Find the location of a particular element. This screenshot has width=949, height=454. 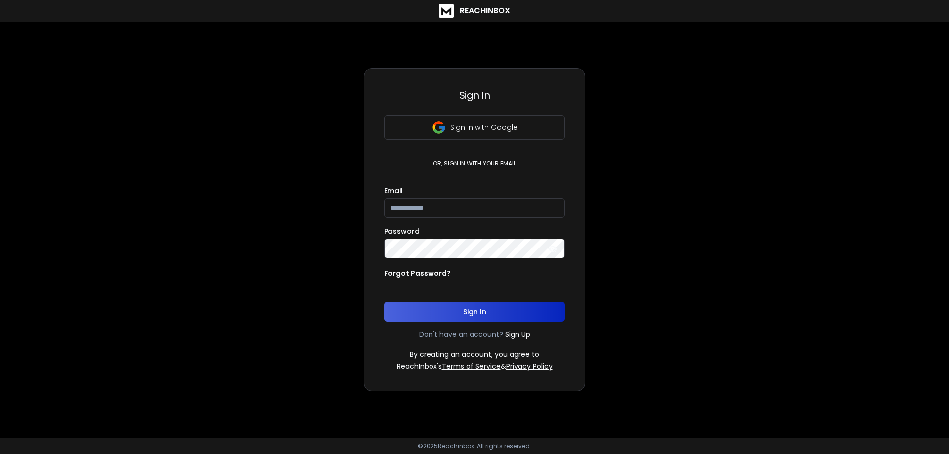

img: logo is located at coordinates (446, 11).